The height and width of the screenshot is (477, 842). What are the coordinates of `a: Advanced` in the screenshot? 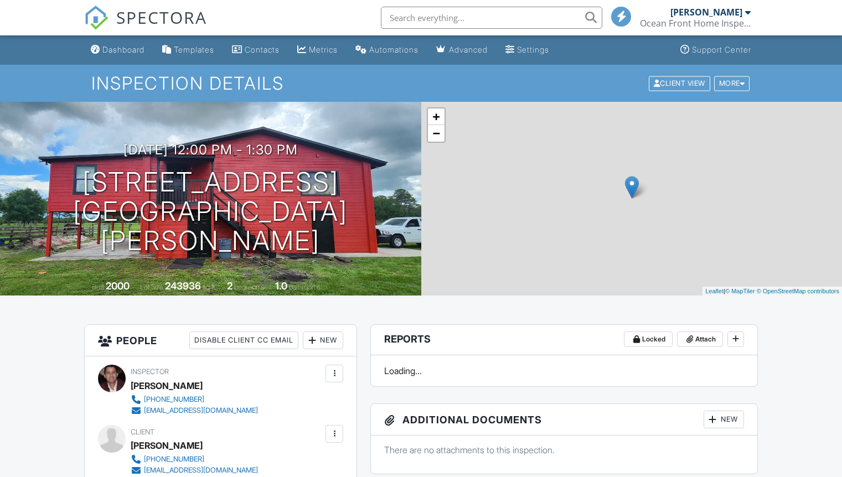 It's located at (462, 50).